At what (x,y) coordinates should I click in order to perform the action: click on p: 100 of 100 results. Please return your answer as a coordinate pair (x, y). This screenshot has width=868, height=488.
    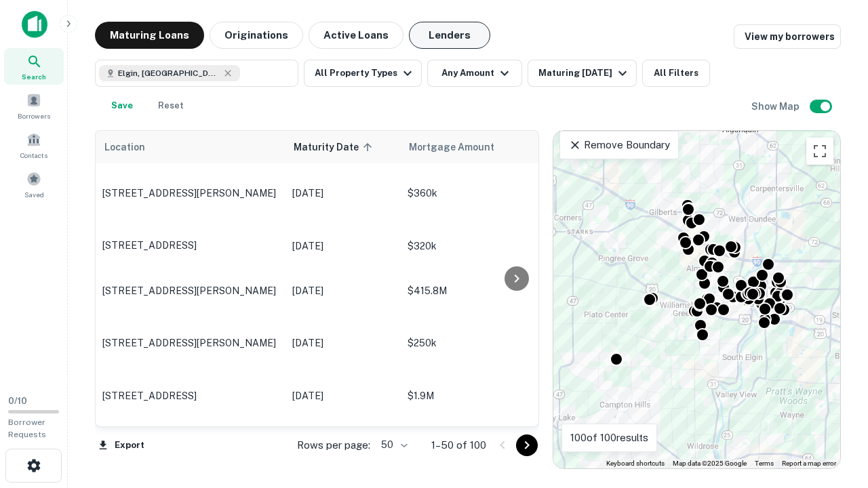
    Looking at the image, I should click on (609, 438).